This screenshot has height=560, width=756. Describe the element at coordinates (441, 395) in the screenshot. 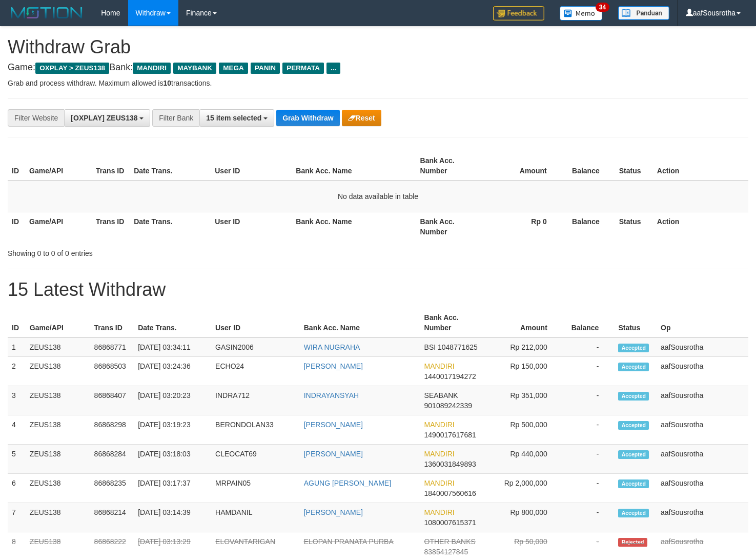

I see `span: SEABANK` at that location.